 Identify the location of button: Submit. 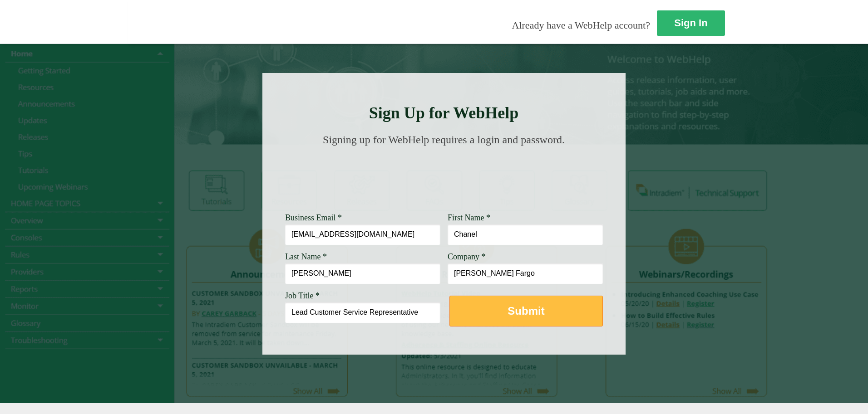
(526, 311).